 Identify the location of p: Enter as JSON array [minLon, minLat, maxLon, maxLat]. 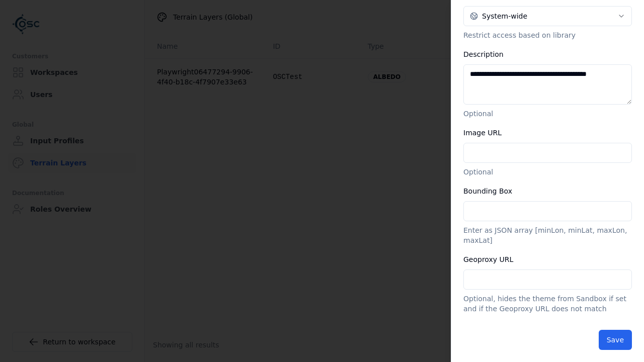
(548, 235).